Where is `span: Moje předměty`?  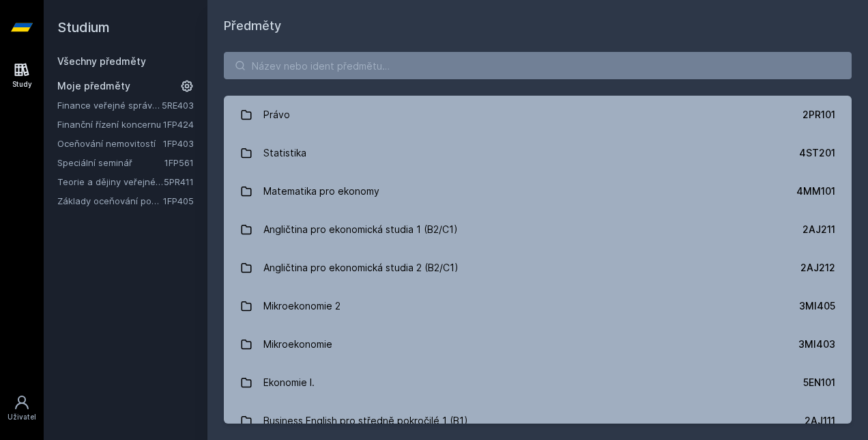
span: Moje předměty is located at coordinates (94, 86).